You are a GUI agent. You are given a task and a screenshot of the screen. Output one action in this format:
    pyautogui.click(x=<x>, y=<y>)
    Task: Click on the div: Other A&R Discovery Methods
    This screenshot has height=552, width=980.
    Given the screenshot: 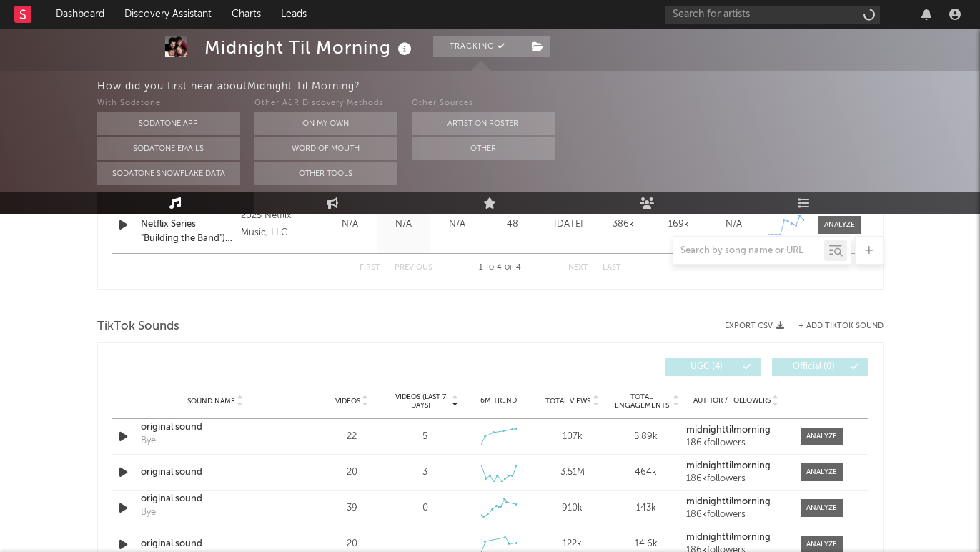 What is the action you would take?
    pyautogui.click(x=326, y=104)
    